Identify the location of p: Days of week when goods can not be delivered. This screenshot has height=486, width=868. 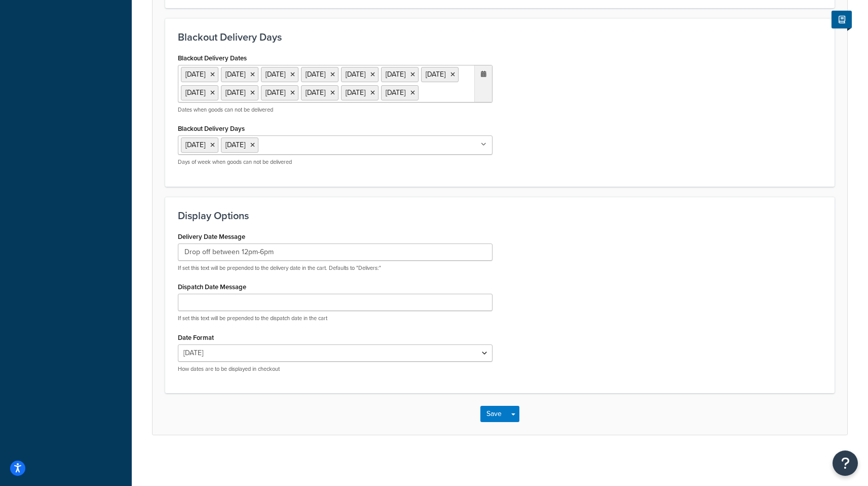
(335, 162).